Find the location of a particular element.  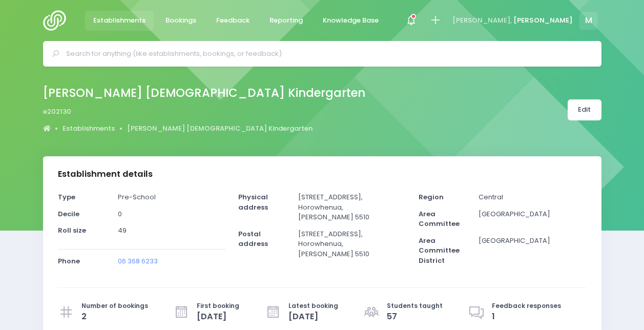

a: Knowledge Base is located at coordinates (351, 20).